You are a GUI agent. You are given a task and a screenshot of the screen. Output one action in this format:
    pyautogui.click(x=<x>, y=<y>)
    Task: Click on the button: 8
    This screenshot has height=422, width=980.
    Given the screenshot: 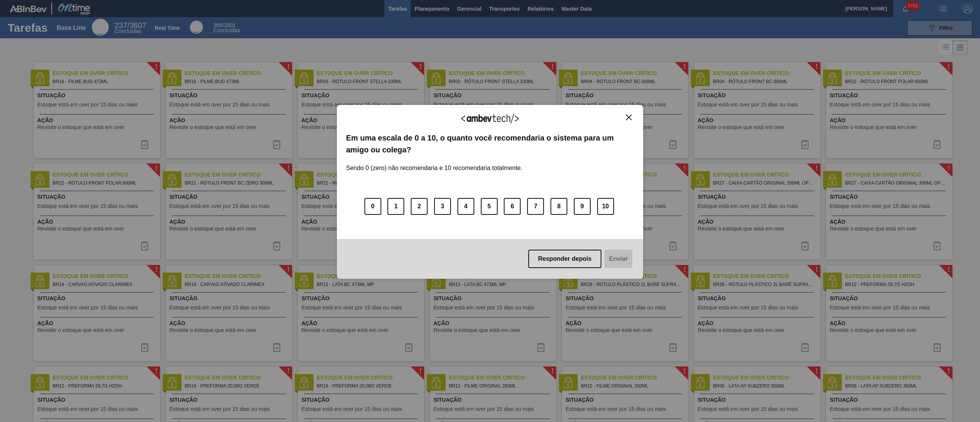 What is the action you would take?
    pyautogui.click(x=559, y=207)
    